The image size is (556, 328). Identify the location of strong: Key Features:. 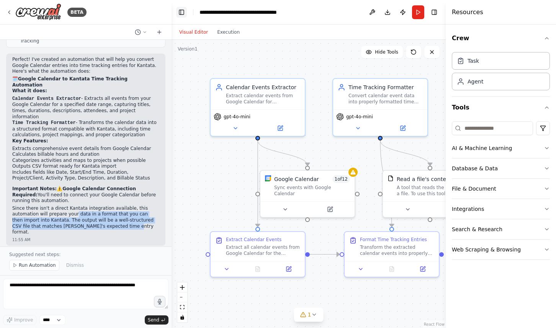
(30, 141).